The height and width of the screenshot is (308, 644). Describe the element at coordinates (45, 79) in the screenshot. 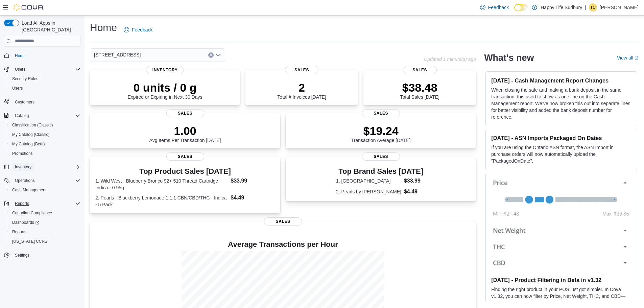

I see `span: Security Roles` at that location.